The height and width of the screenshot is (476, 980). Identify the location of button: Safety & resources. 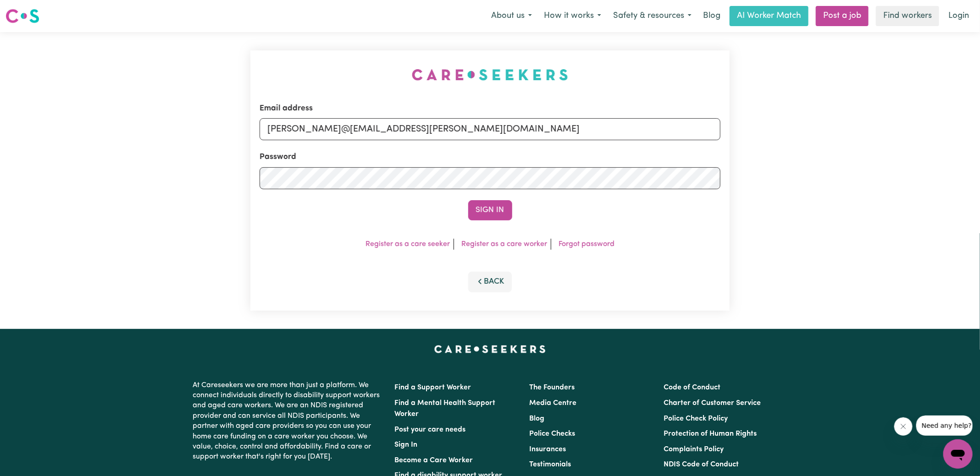
(652, 16).